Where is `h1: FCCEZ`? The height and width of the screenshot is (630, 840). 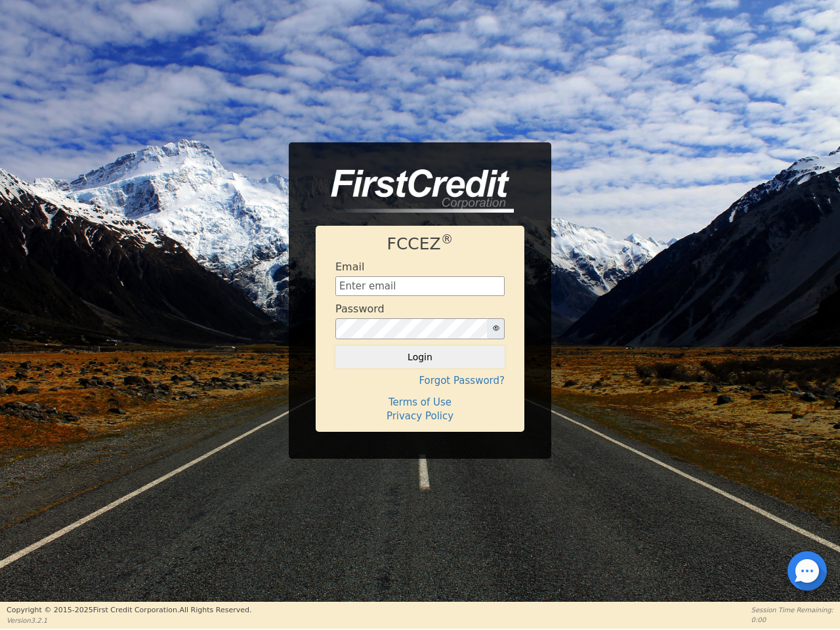 h1: FCCEZ is located at coordinates (420, 245).